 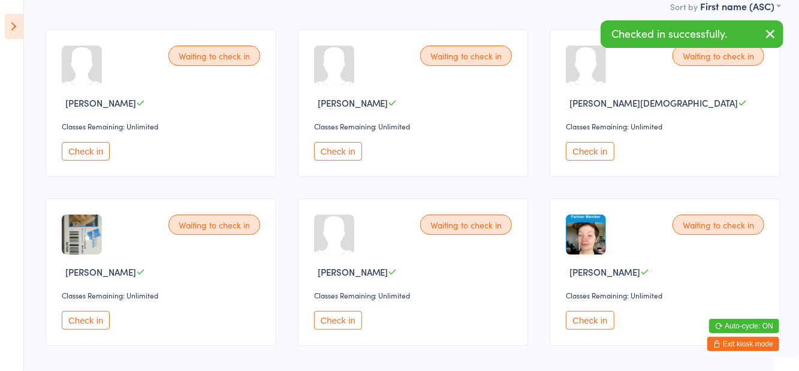 What do you see at coordinates (82, 234) in the screenshot?
I see `img: image1682974501.png` at bounding box center [82, 234].